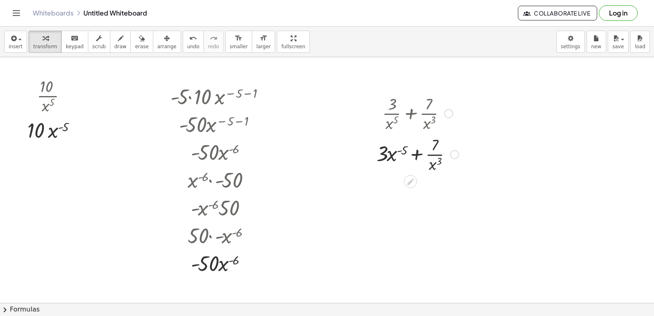 Image resolution: width=654 pixels, height=316 pixels. I want to click on button: insert, so click(16, 42).